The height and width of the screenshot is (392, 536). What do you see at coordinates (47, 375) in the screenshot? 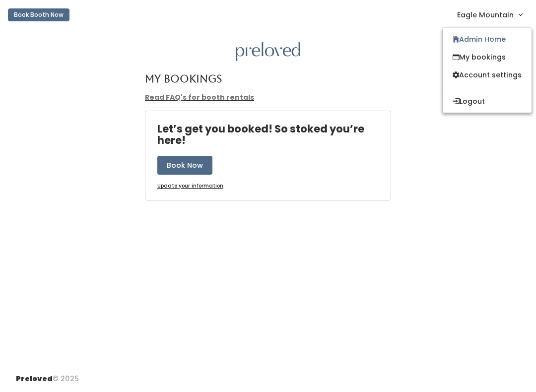
I see `div: © 2025` at bounding box center [47, 375].